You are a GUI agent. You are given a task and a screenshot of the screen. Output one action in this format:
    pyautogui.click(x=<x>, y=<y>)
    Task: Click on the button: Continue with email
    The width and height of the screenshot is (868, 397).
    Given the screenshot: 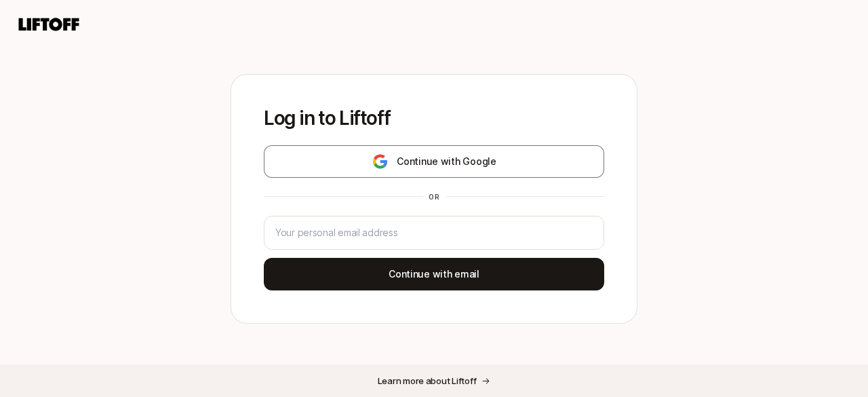 What is the action you would take?
    pyautogui.click(x=434, y=274)
    